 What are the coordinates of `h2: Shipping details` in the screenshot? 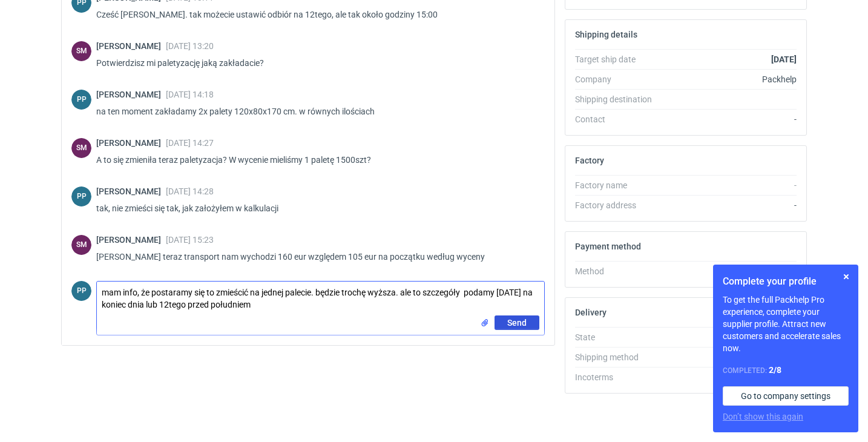 It's located at (606, 34).